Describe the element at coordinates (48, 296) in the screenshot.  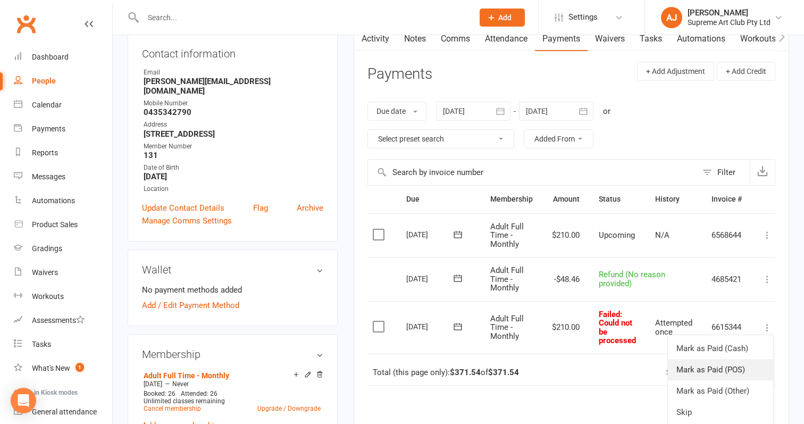
I see `div: Workouts` at that location.